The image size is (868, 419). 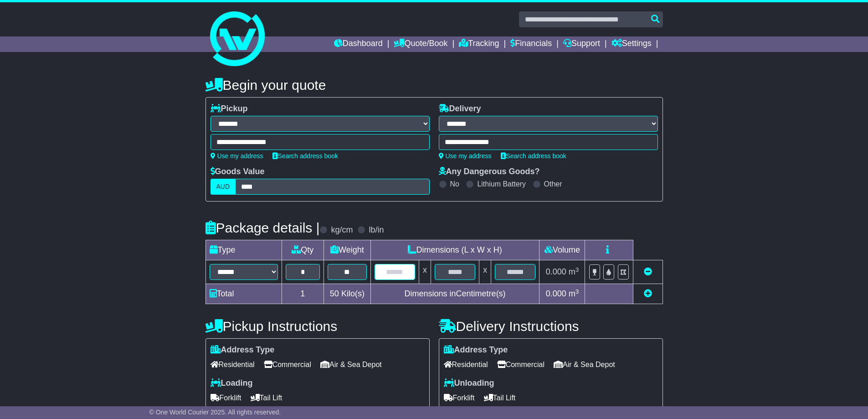 What do you see at coordinates (553, 183) in the screenshot?
I see `label: Other` at bounding box center [553, 183].